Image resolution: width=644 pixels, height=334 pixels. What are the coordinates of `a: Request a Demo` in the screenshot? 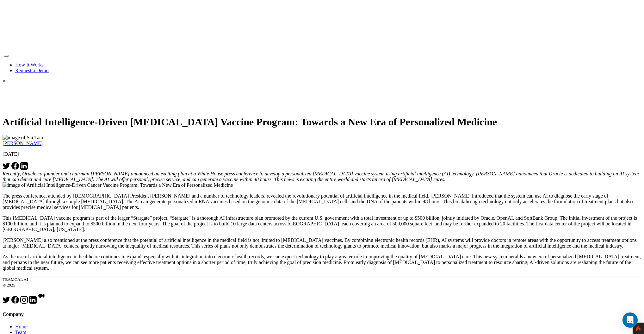 It's located at (32, 70).